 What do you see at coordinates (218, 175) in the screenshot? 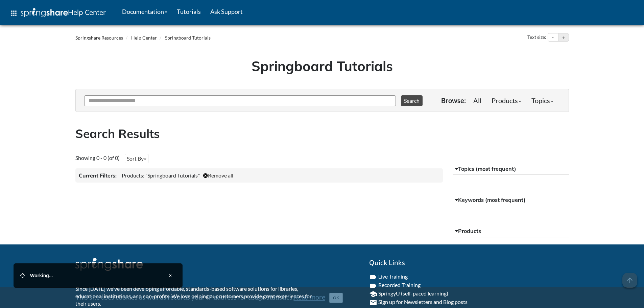
I see `a: Remove all` at bounding box center [218, 175].